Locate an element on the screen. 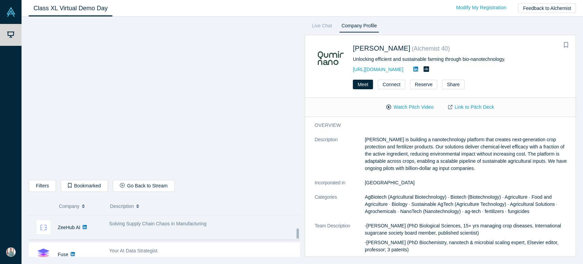 Image resolution: width=583 pixels, height=264 pixels. a: Link to Pitch Deck is located at coordinates (471, 107).